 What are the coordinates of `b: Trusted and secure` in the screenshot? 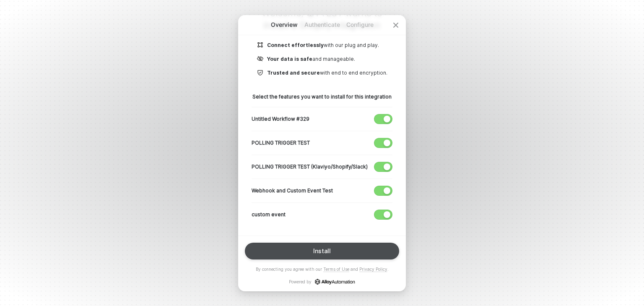 It's located at (293, 73).